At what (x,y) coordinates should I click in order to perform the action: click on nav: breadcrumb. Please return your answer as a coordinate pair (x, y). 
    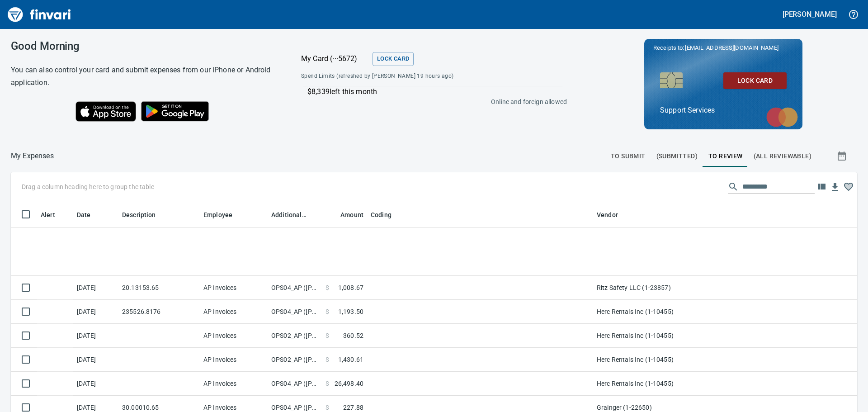
    Looking at the image, I should click on (32, 156).